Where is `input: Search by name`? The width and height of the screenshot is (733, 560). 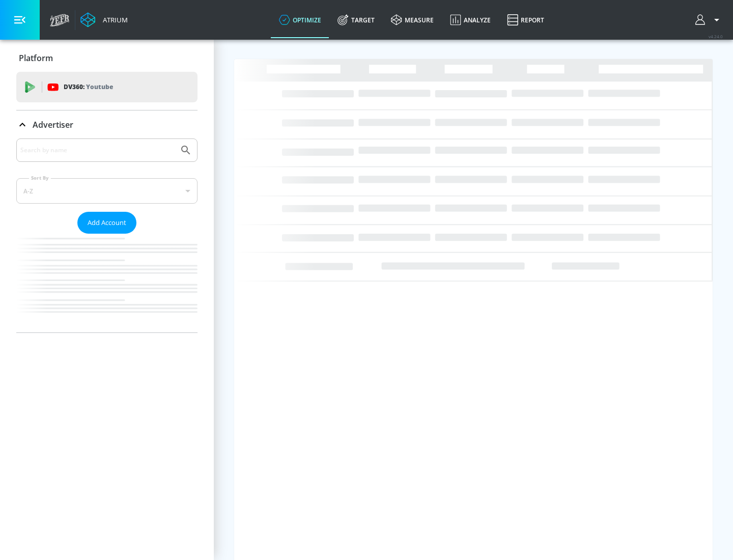 input: Search by name is located at coordinates (97, 150).